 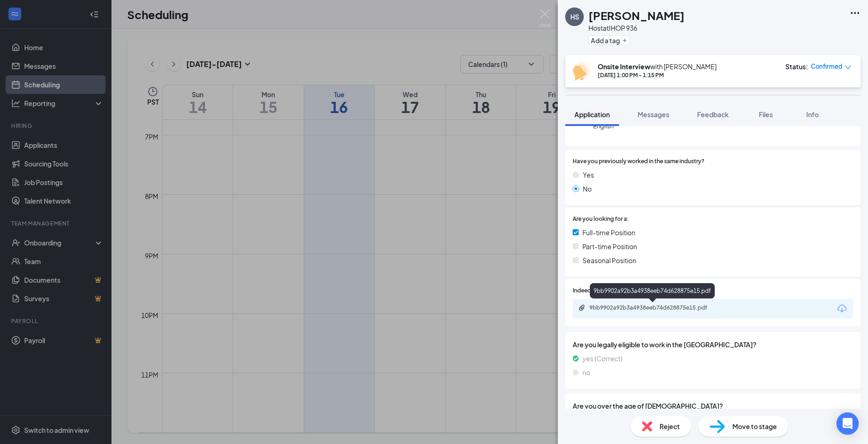 I want to click on button: PlusAdd a tag, so click(x=609, y=40).